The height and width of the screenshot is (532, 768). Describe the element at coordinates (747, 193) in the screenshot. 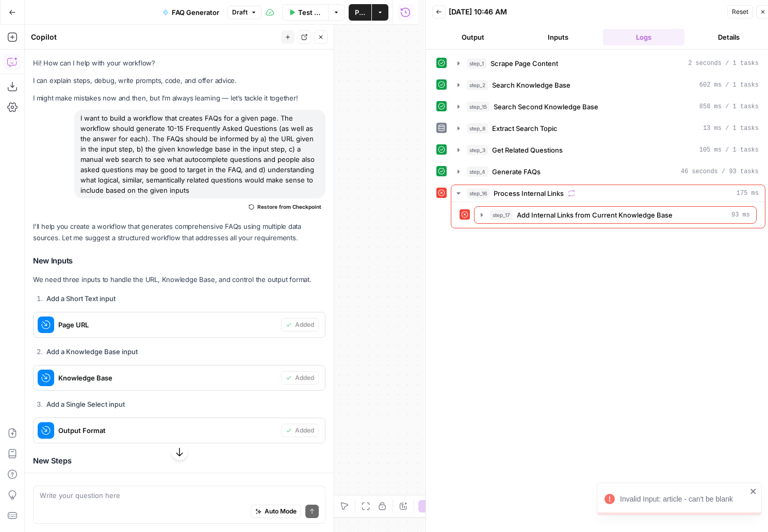

I see `span: 175 ms` at that location.